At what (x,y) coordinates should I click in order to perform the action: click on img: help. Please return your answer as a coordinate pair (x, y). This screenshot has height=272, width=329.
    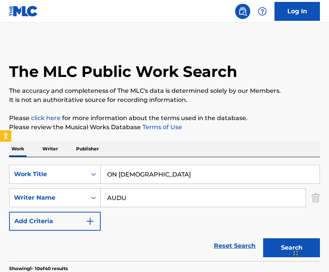
    Looking at the image, I should click on (262, 11).